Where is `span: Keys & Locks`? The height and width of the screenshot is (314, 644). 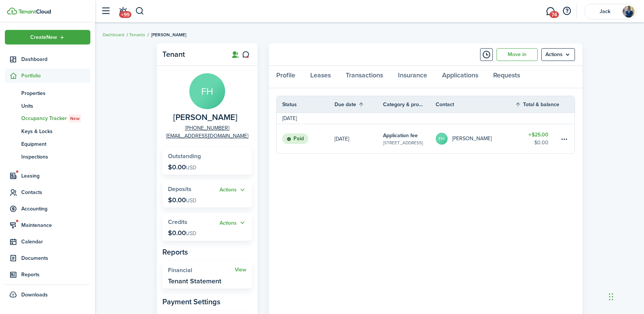
span: Keys & Locks is located at coordinates (56, 131).